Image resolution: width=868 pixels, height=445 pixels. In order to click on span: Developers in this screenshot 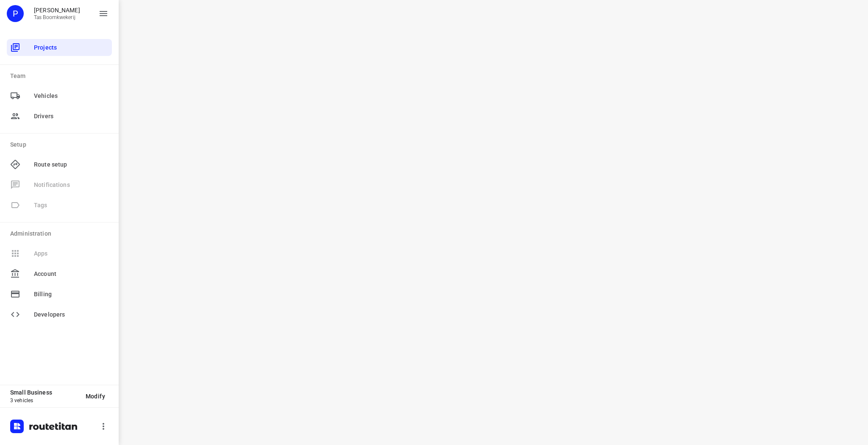, I will do `click(71, 315)`.